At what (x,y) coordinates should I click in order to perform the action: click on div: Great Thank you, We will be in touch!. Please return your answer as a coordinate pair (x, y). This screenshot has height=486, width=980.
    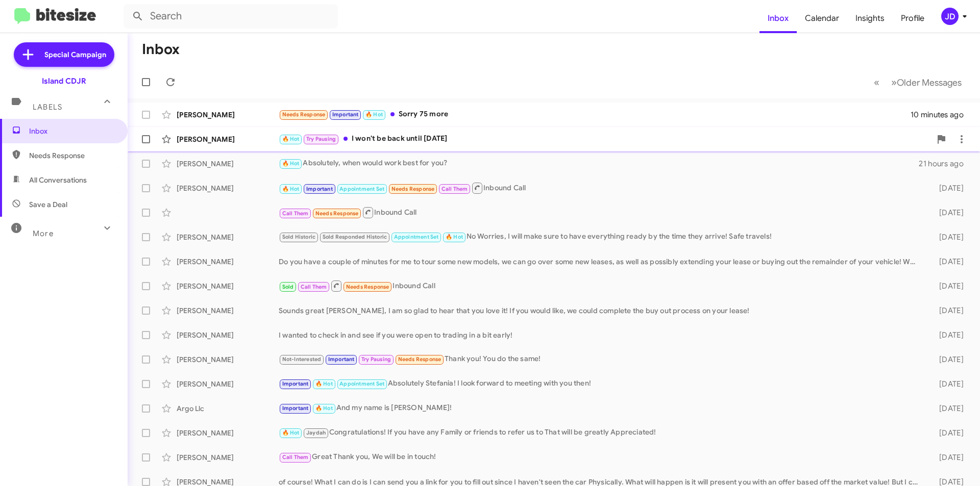
    Looking at the image, I should click on (601, 457).